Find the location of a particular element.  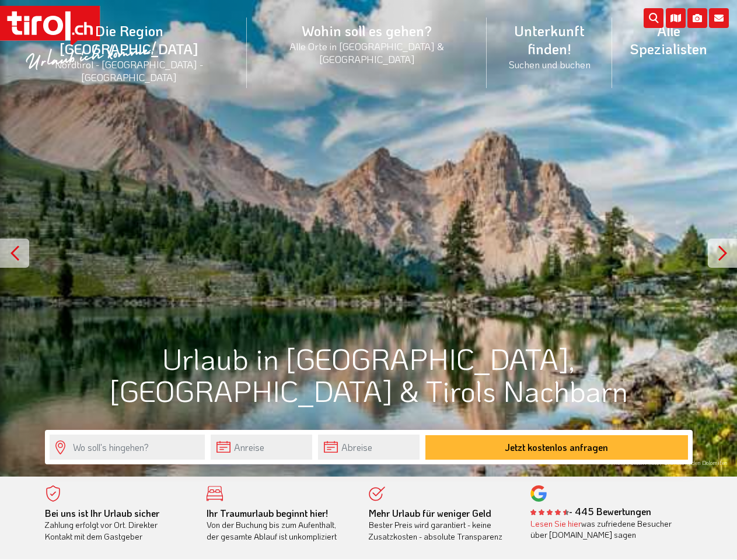

input: Anreise is located at coordinates (261, 446).